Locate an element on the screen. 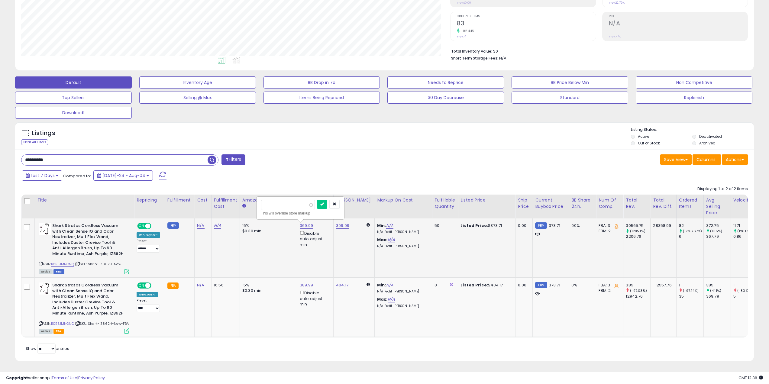  div: Fulfillment Cost is located at coordinates (225, 203).